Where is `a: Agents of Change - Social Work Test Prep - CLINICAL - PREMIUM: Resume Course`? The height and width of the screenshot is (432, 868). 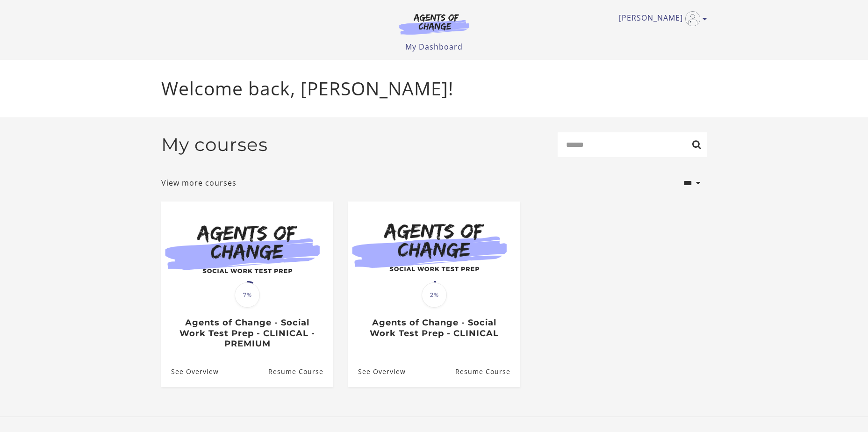
a: Agents of Change - Social Work Test Prep - CLINICAL - PREMIUM: Resume Course is located at coordinates (300, 371).